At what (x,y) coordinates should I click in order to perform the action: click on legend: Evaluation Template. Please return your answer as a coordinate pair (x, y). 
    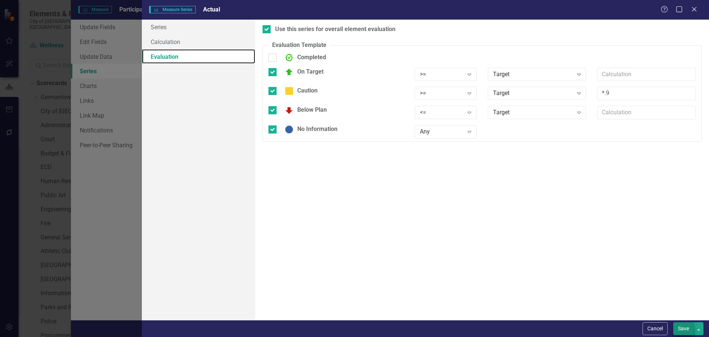
    Looking at the image, I should click on (299, 45).